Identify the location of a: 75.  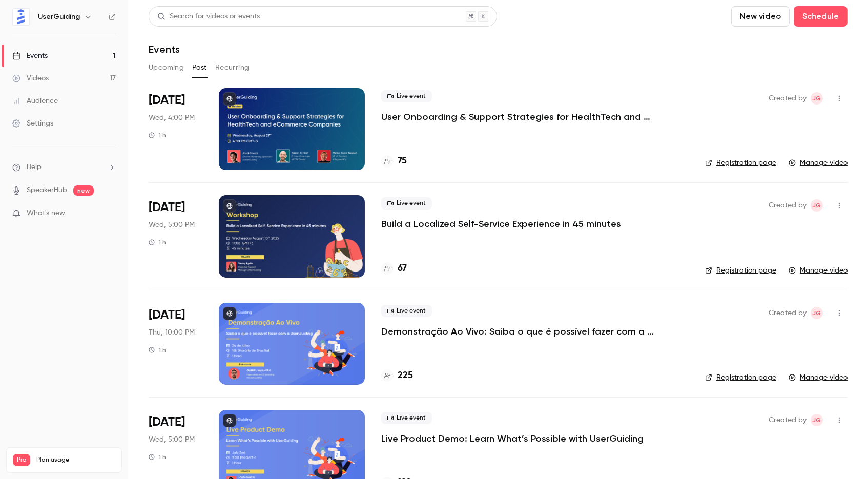
(394, 161).